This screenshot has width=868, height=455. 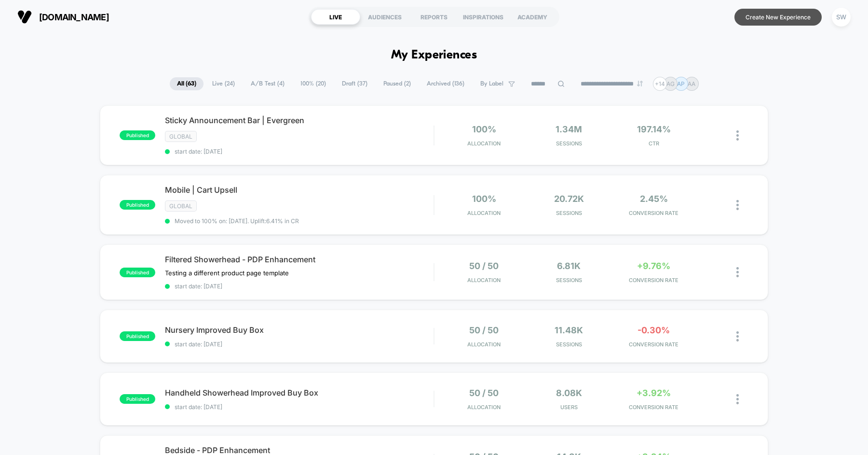 What do you see at coordinates (492, 83) in the screenshot?
I see `span: By Label` at bounding box center [492, 83].